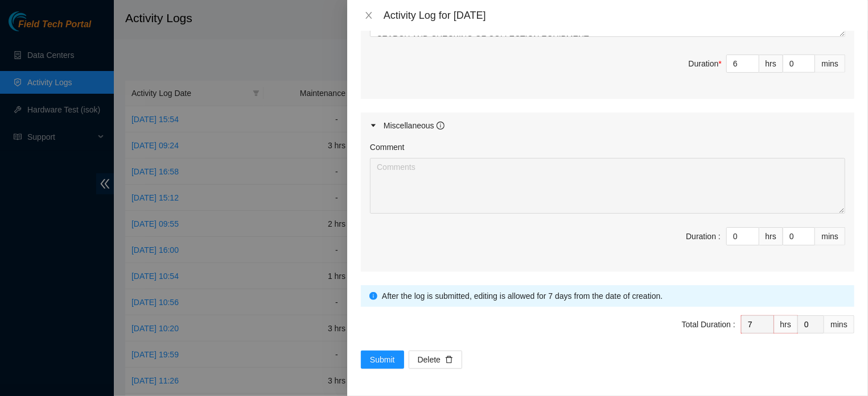  Describe the element at coordinates (709, 324) in the screenshot. I see `div: Total Duration :` at that location.